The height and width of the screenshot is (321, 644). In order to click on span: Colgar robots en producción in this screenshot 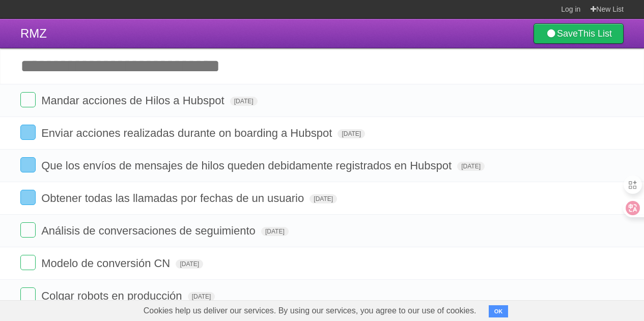, I will do `click(113, 295)`.